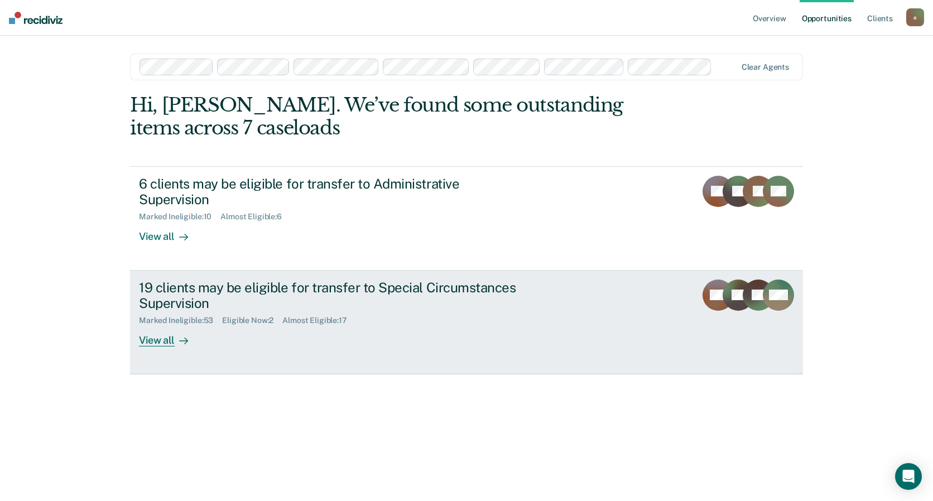 The height and width of the screenshot is (501, 933). Describe the element at coordinates (765, 67) in the screenshot. I see `div: Clear agents` at that location.